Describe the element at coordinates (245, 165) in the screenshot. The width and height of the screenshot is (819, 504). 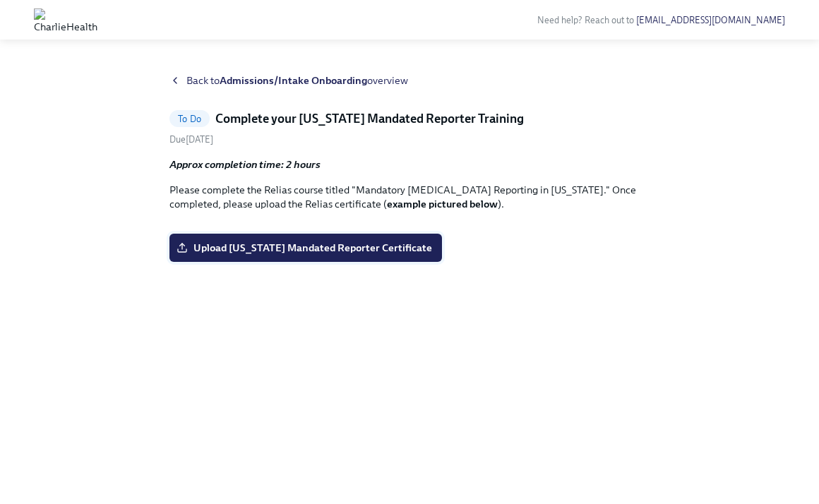
I see `strong: Approx completion time: 2 hours` at that location.